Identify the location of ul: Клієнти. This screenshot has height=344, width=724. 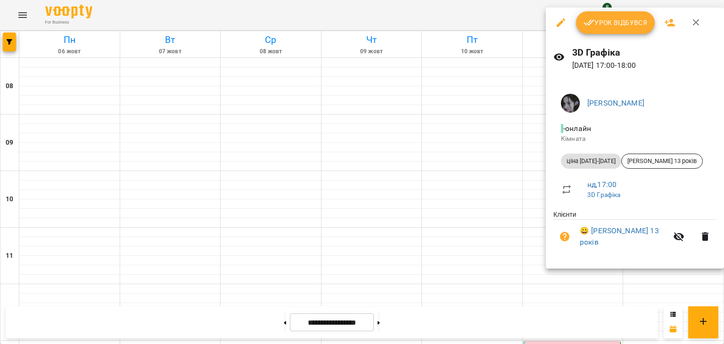
(635, 233).